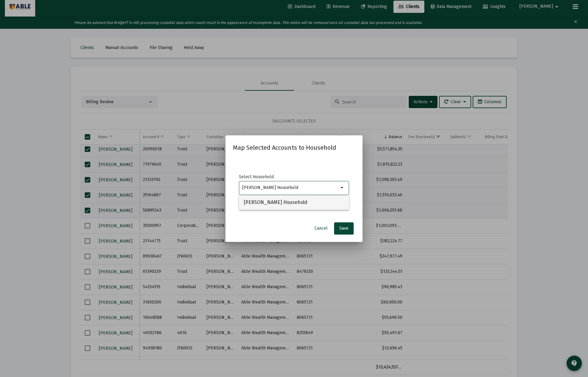  I want to click on button: Save, so click(344, 229).